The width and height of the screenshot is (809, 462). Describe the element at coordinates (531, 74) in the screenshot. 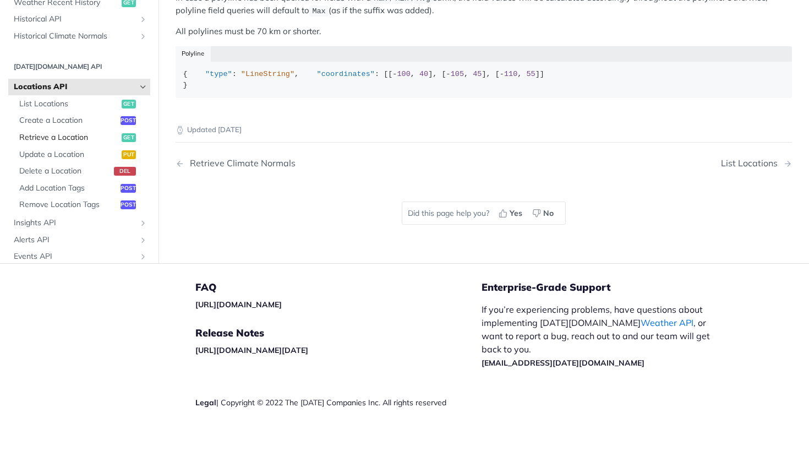

I see `span: 55` at that location.